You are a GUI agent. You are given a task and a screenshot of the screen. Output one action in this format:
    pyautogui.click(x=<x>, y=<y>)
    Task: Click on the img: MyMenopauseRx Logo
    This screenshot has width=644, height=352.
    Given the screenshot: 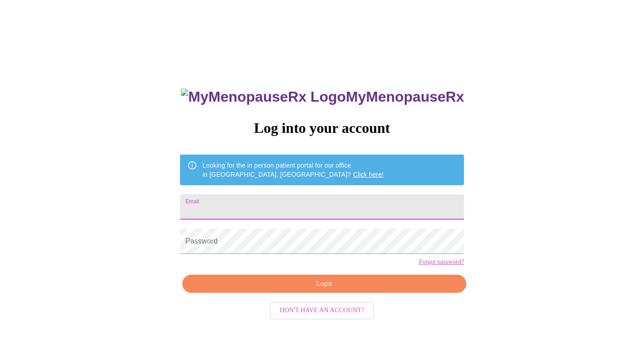 What is the action you would take?
    pyautogui.click(x=263, y=97)
    